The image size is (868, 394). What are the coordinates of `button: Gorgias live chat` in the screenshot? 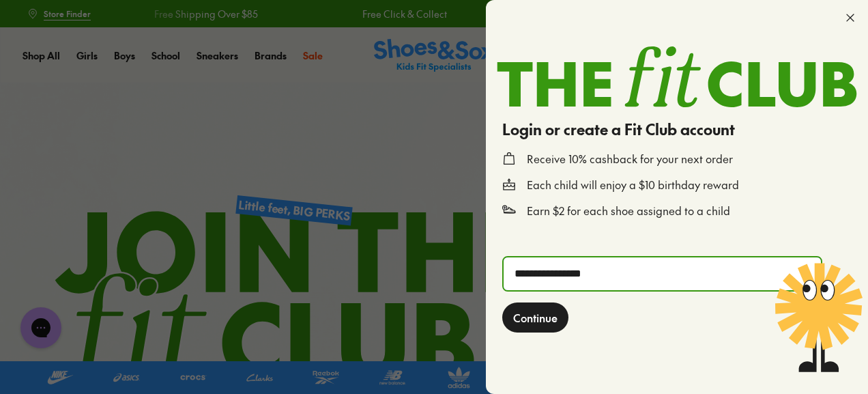 It's located at (28, 25).